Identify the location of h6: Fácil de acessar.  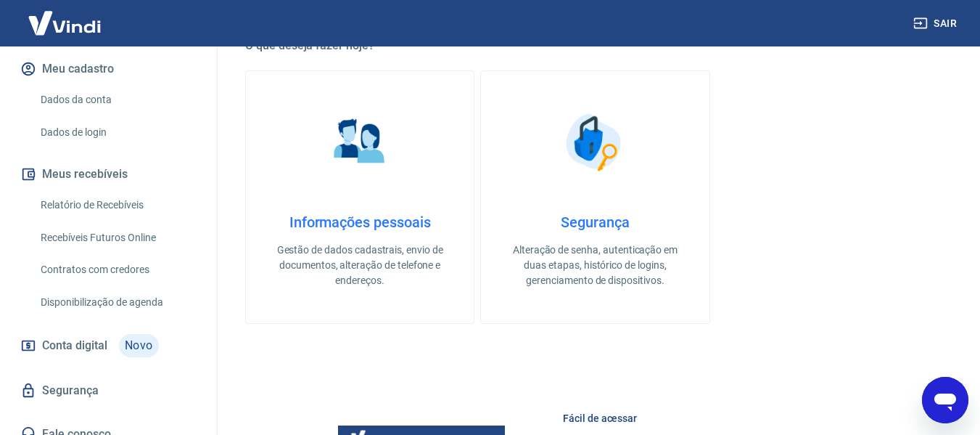
(737, 418).